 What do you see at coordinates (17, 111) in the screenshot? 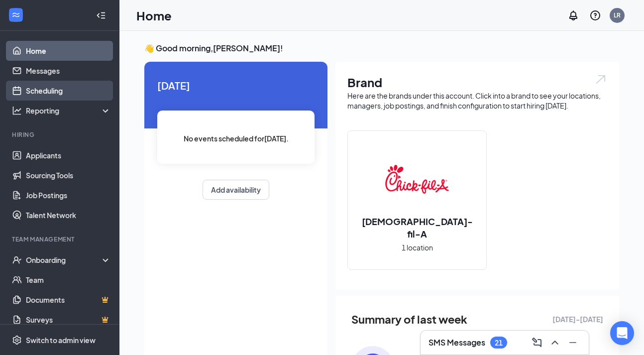
I see `svg: Analysis` at bounding box center [17, 111].